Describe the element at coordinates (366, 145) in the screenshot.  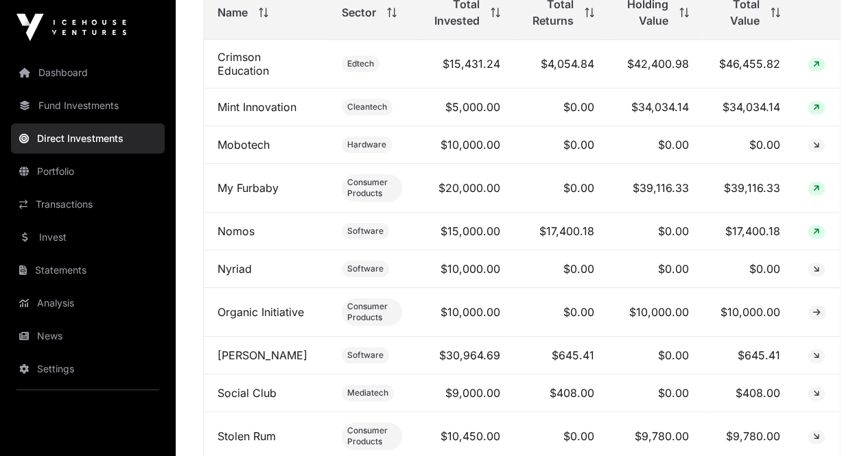
I see `span: Hardware` at that location.